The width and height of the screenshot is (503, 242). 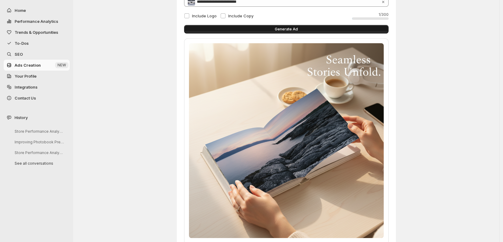 I want to click on span: Trends & Opportunities, so click(x=36, y=32).